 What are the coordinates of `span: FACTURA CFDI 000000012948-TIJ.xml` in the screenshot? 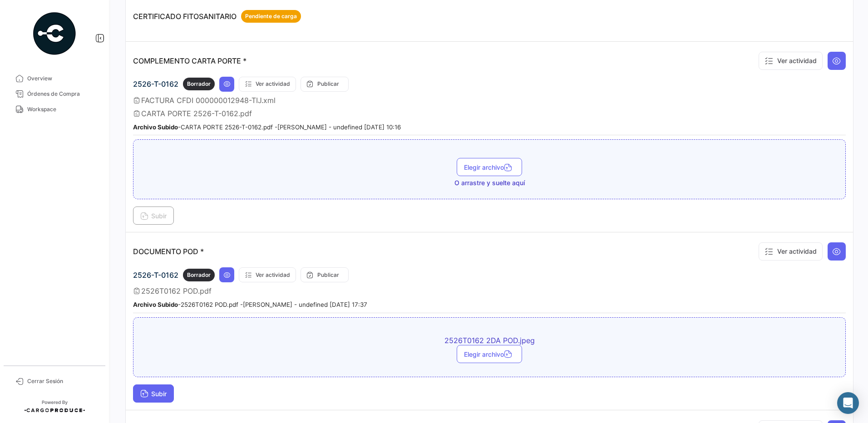 It's located at (208, 101).